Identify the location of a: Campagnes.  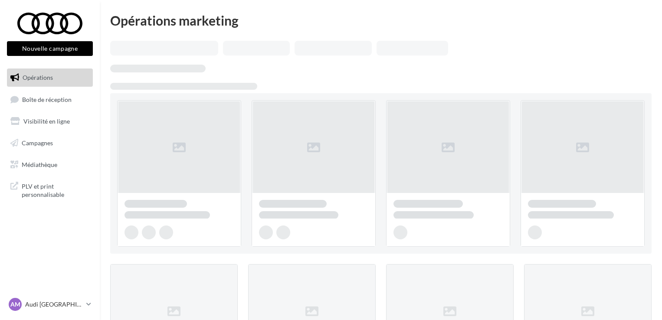
(50, 143).